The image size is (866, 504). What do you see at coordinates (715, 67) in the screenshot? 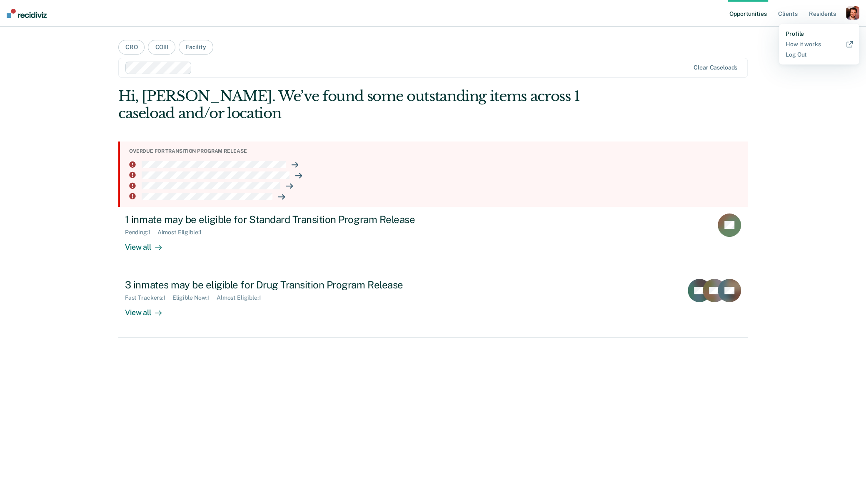
I see `div: Clear caseloads` at bounding box center [715, 67].